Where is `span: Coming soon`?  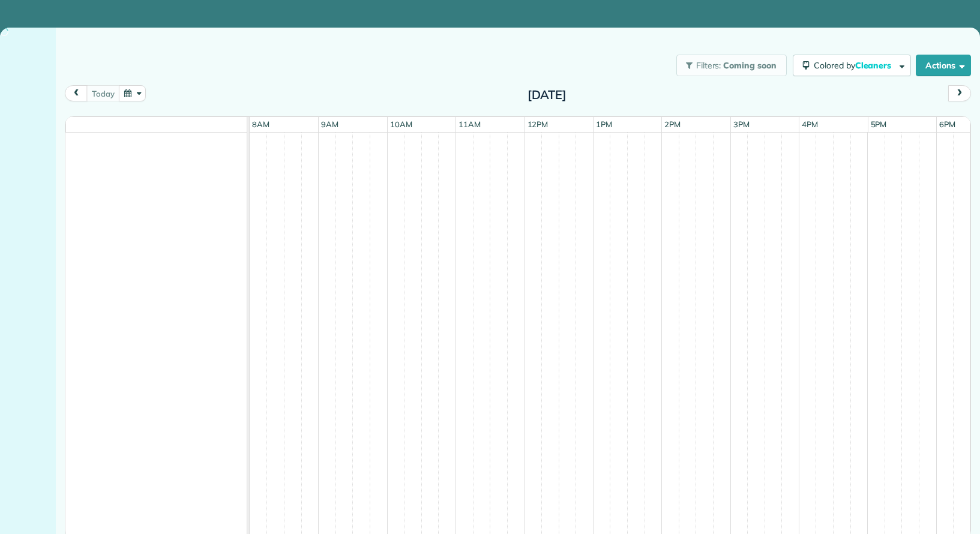 span: Coming soon is located at coordinates (750, 65).